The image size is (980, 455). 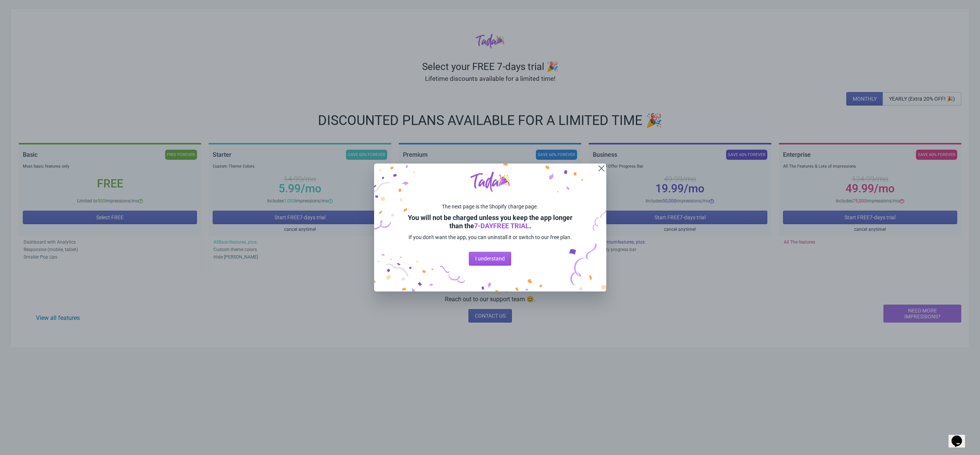 What do you see at coordinates (554, 198) in the screenshot?
I see `img: confetti-right-top.svg` at bounding box center [554, 198].